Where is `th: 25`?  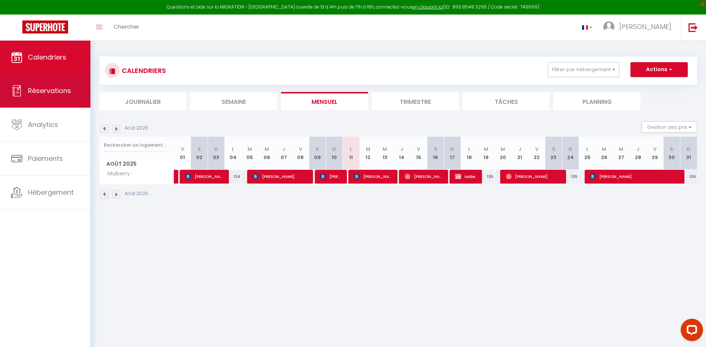 th: 25 is located at coordinates (587, 153).